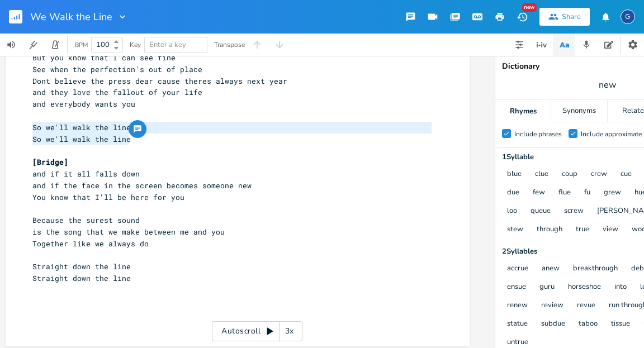 This screenshot has width=644, height=348. I want to click on span: and everybody wants you, so click(84, 104).